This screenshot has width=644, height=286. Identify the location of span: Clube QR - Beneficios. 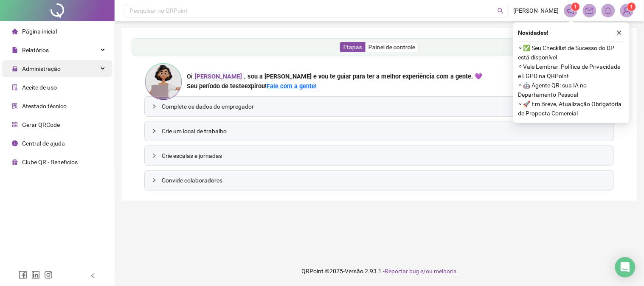
(49, 162).